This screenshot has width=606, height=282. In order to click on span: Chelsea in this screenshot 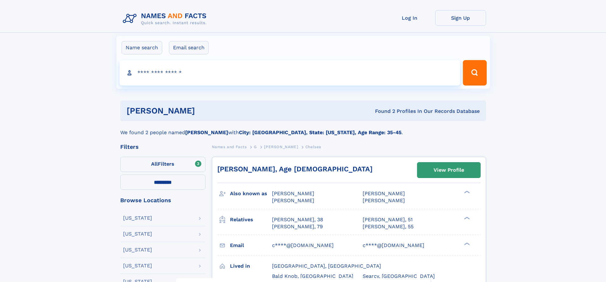, I will do `click(313, 147)`.